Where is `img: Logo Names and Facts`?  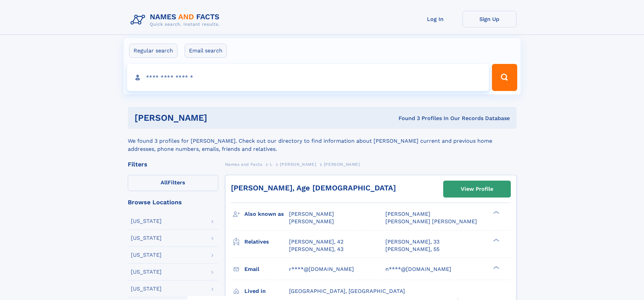 img: Logo Names and Facts is located at coordinates (177, 20).